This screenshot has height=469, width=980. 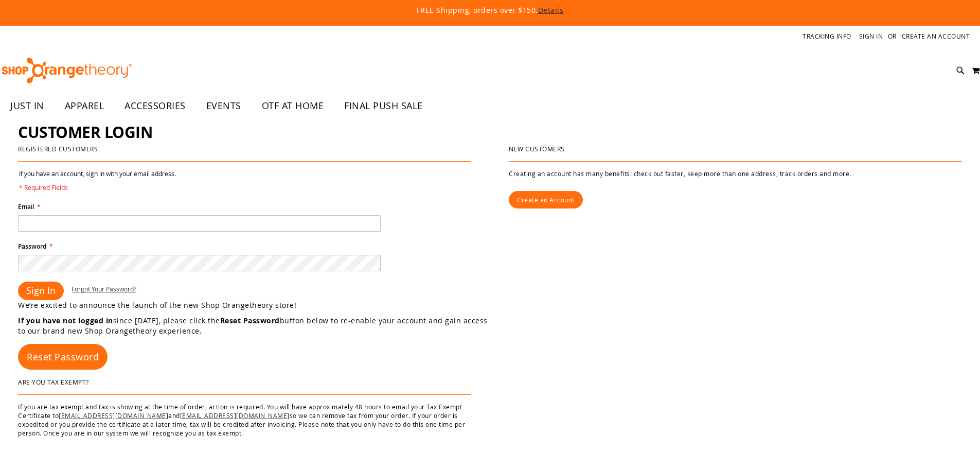 I want to click on p: Creating an account has many benefits: check out faster, keep more than one address, track orders..., so click(x=735, y=173).